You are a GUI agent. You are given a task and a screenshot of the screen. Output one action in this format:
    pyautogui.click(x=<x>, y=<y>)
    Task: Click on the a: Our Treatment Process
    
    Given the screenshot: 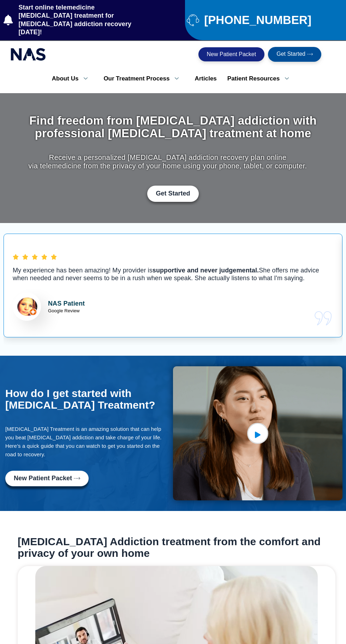 What is the action you would take?
    pyautogui.click(x=144, y=78)
    